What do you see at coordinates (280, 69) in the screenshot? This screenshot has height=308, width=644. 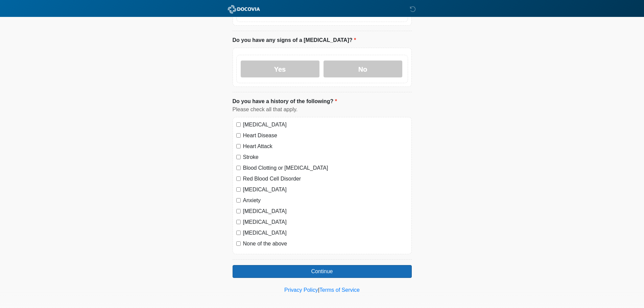 I see `label: Yes` at bounding box center [280, 69].